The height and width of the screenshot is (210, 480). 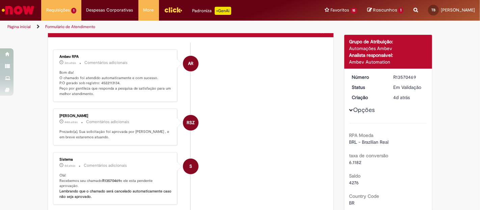 I want to click on div: Automações Ambev, so click(x=388, y=48).